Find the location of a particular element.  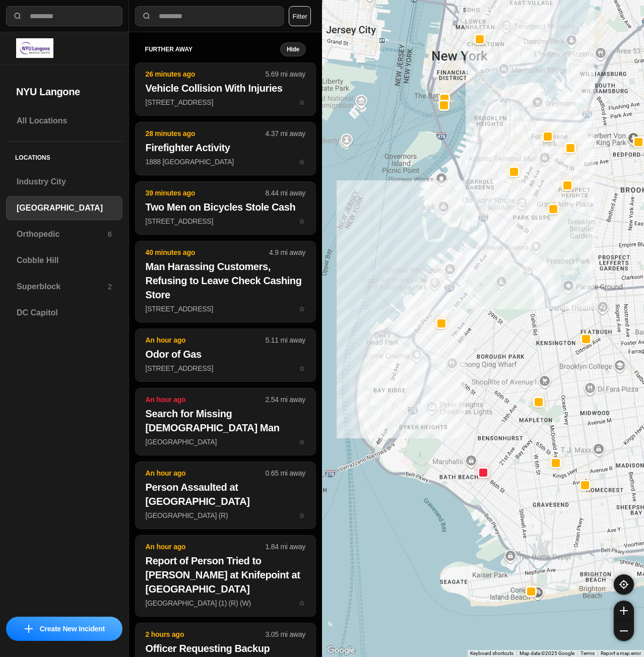

p: 39 minutes ago is located at coordinates (206, 193).